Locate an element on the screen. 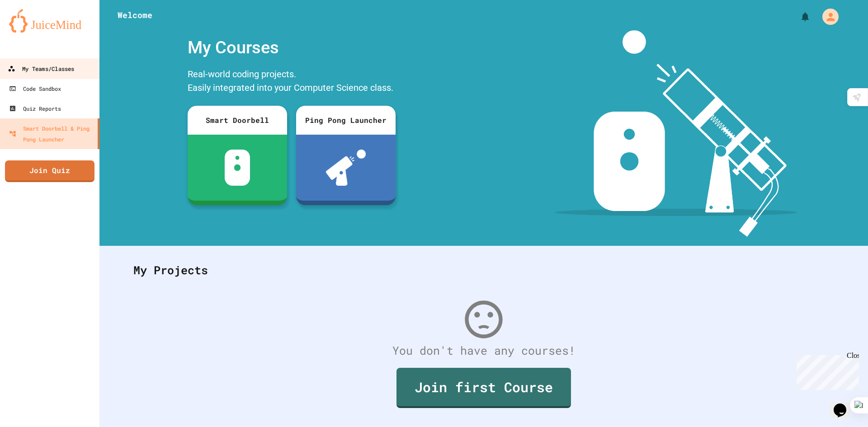 The width and height of the screenshot is (868, 427). div: Code Sandbox is located at coordinates (35, 89).